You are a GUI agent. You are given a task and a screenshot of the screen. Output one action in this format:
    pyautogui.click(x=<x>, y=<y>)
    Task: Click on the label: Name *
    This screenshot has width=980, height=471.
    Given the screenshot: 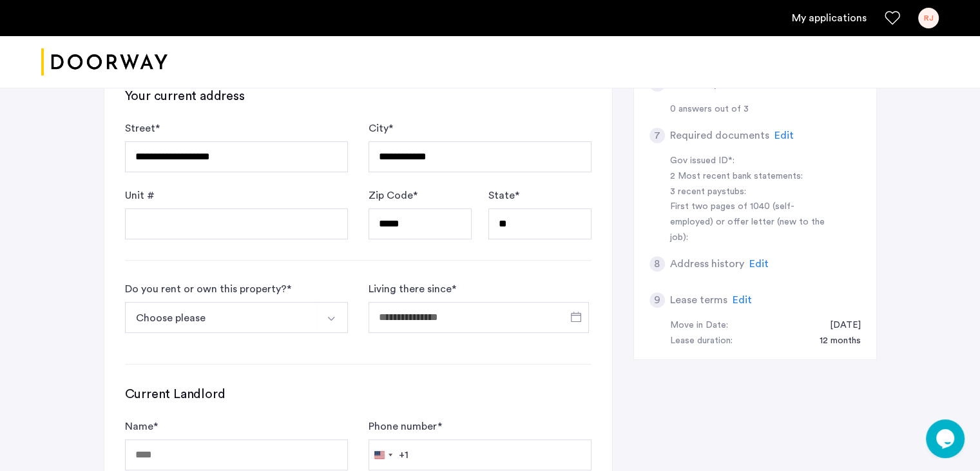 What is the action you would take?
    pyautogui.click(x=141, y=426)
    